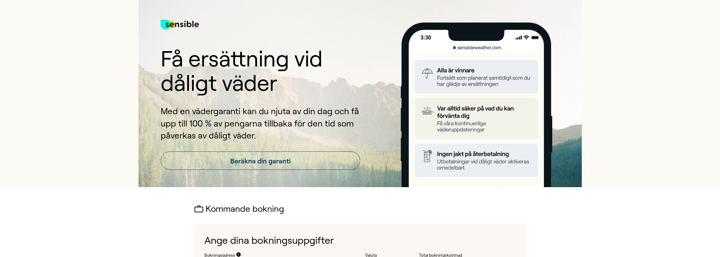  Describe the element at coordinates (360, 240) in the screenshot. I see `h1: Ange dina bokningsuppgifter` at that location.